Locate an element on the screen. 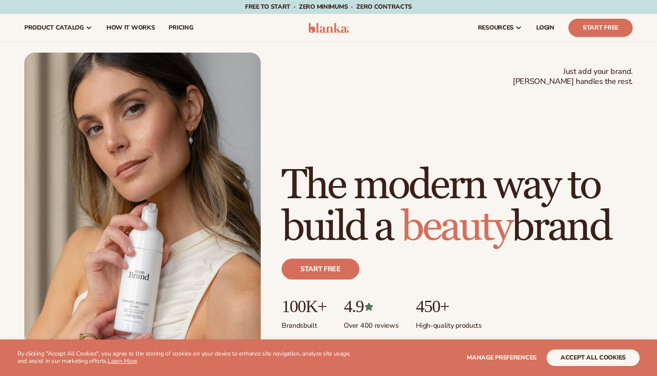 The height and width of the screenshot is (376, 657). p: 4.9 is located at coordinates (371, 306).